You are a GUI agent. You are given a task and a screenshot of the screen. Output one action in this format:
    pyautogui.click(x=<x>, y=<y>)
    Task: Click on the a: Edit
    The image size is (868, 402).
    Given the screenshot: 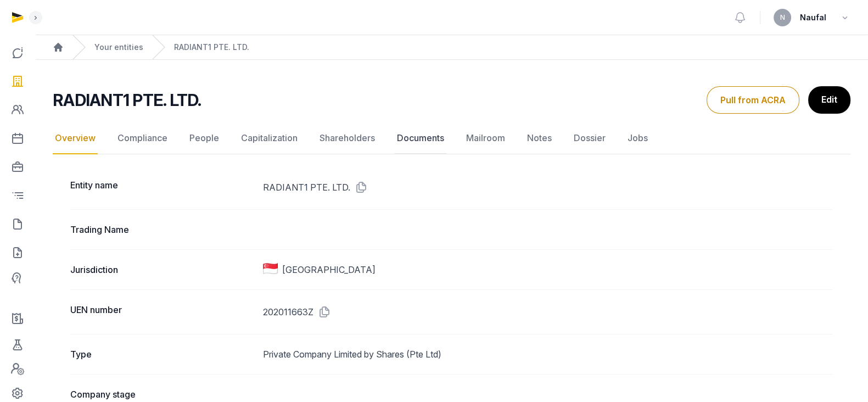 What is the action you would take?
    pyautogui.click(x=828, y=100)
    